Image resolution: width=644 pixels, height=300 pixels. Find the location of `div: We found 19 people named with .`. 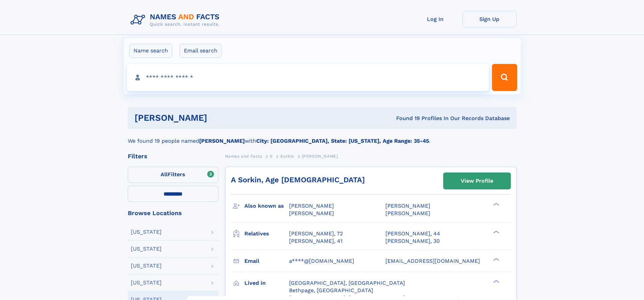

div: We found 19 people named with . is located at coordinates (322, 137).